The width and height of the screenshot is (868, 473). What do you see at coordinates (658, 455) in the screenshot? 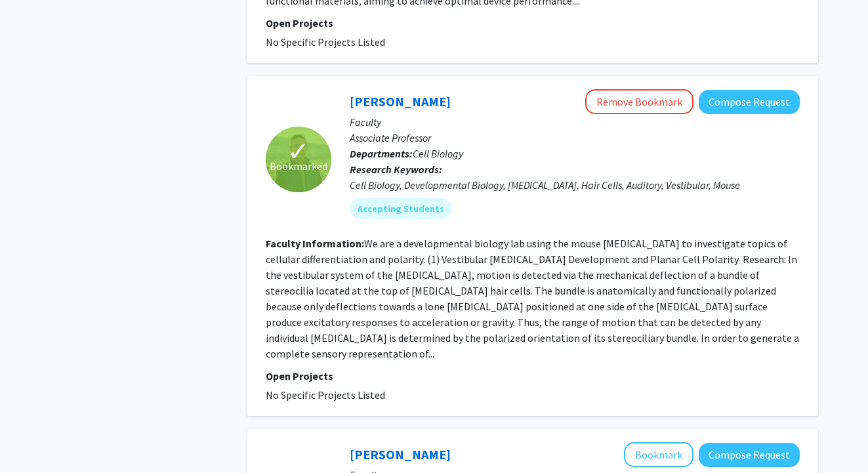
I see `button: Add Wendy McKimpson to Bookmarks` at bounding box center [658, 455].